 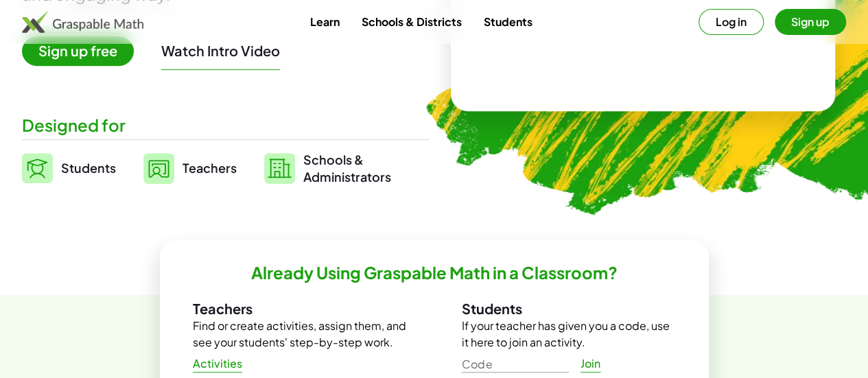 I want to click on span: Teachers, so click(x=209, y=167).